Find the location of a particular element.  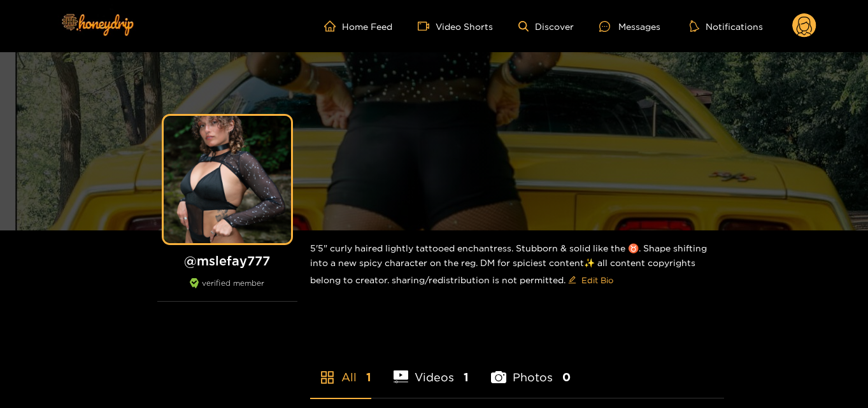

span: appstore is located at coordinates (327, 378).